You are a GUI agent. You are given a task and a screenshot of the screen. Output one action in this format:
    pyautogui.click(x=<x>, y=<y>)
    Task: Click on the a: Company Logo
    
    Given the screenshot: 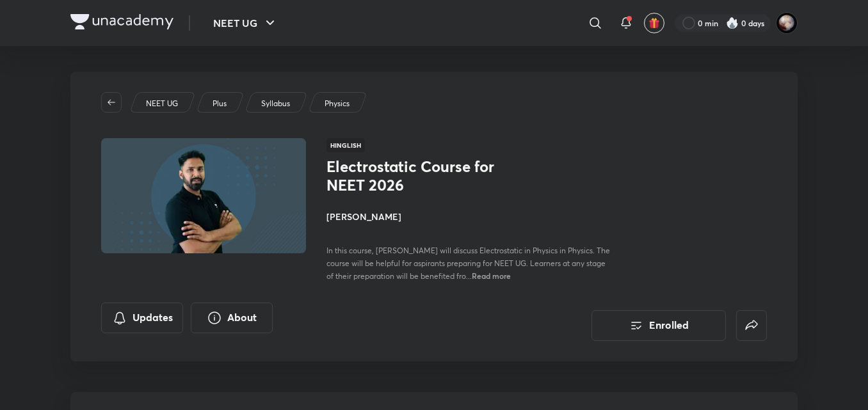 What is the action you would take?
    pyautogui.click(x=121, y=23)
    